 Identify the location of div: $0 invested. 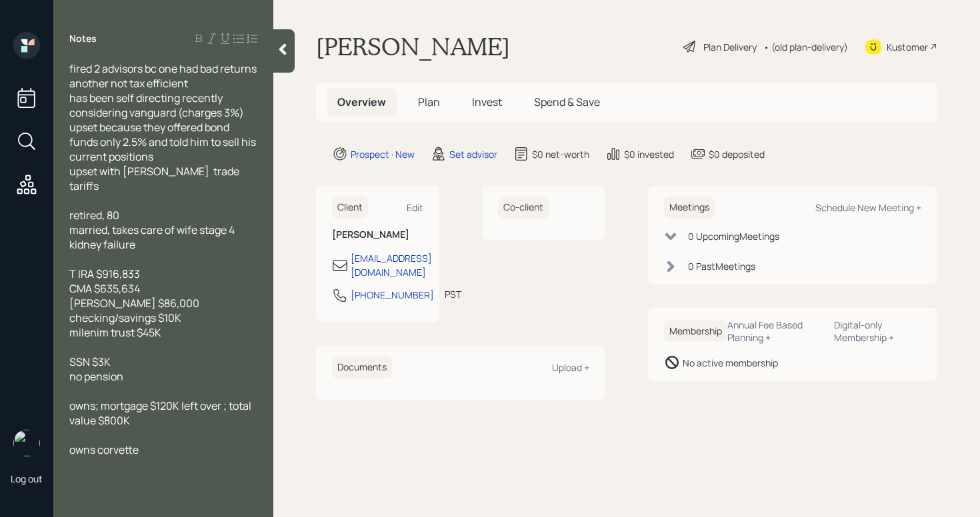
(649, 154).